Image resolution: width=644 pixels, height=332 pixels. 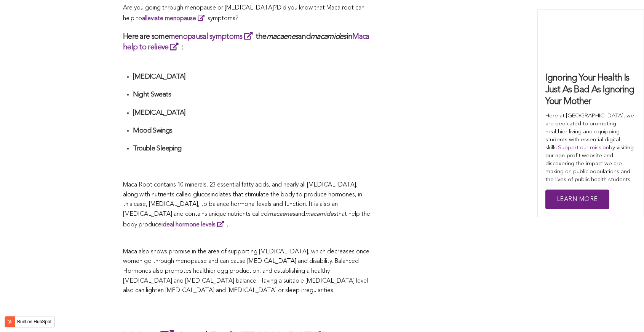 What do you see at coordinates (251, 149) in the screenshot?
I see `h4: Trouble Sleeping` at bounding box center [251, 149].